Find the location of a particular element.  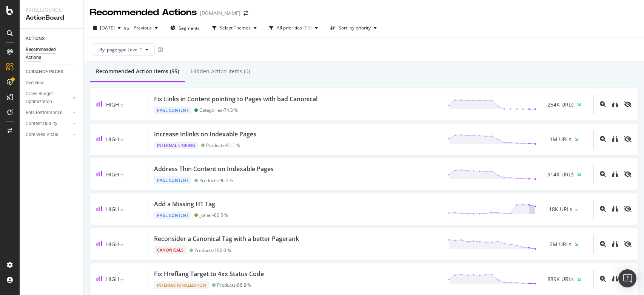

div: Bots Performance is located at coordinates (44, 113).